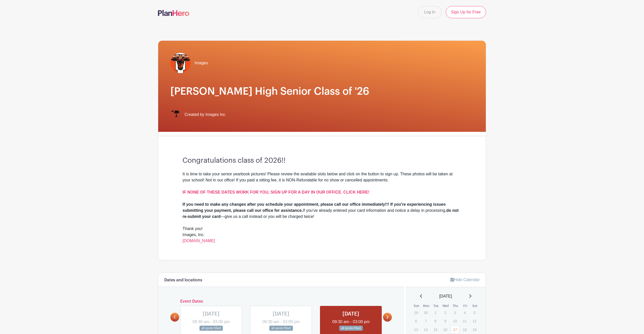 Image resolution: width=644 pixels, height=334 pixels. I want to click on th: Thu, so click(456, 306).